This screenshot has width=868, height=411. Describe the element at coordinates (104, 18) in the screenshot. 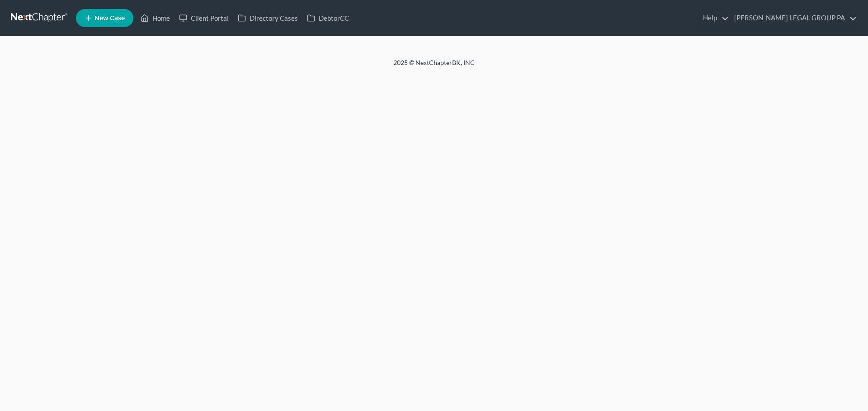

I see `new-legal-case-button: New Case` at that location.